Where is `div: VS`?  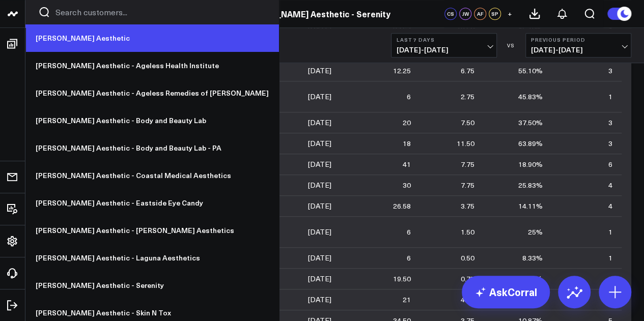
div: VS is located at coordinates (511, 45).